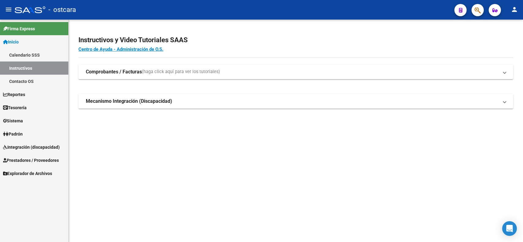  Describe the element at coordinates (14, 95) in the screenshot. I see `span: Reportes` at that location.